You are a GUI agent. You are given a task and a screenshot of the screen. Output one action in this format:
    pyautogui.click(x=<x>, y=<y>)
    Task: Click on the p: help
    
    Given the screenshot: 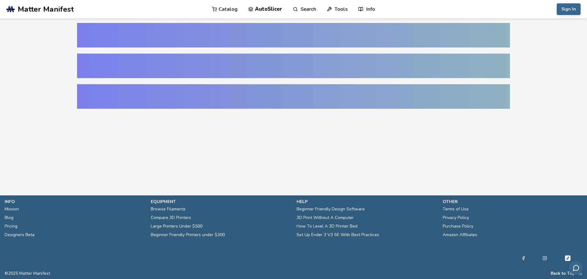 What is the action you would take?
    pyautogui.click(x=367, y=201)
    